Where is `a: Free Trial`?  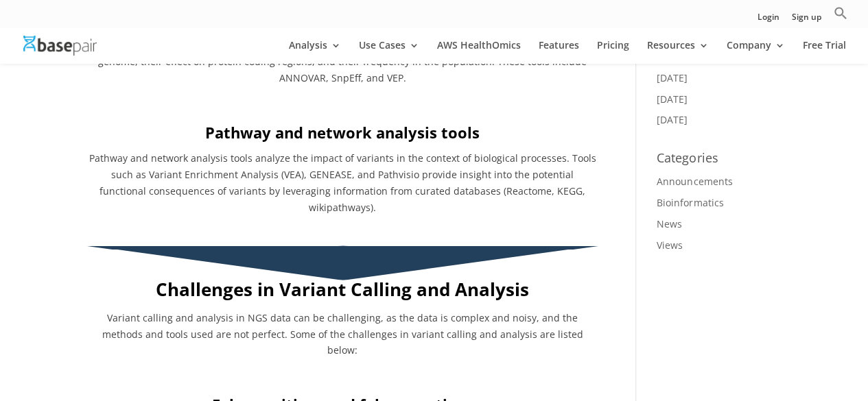
a: Free Trial is located at coordinates (824, 53).